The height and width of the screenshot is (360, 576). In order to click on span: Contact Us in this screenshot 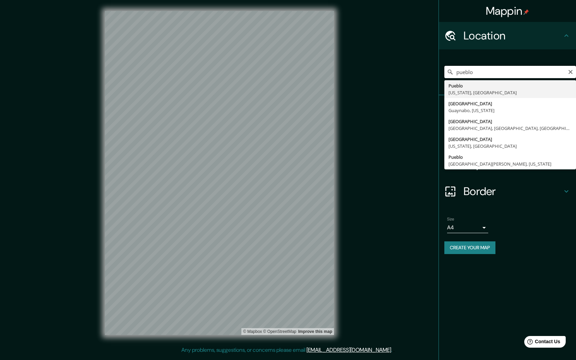, I will do `click(33, 8)`.